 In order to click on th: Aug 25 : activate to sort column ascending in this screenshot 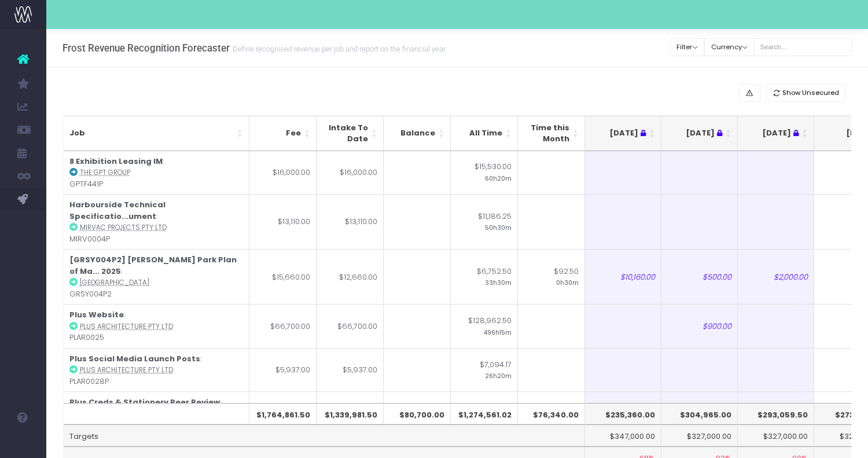, I will do `click(776, 133)`.